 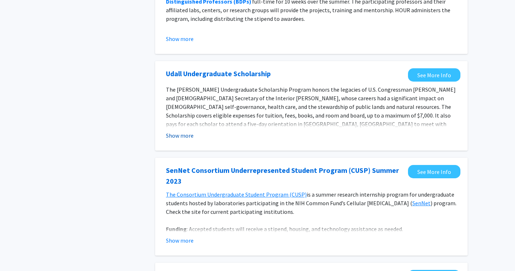 I want to click on strong: Funding, so click(x=176, y=229).